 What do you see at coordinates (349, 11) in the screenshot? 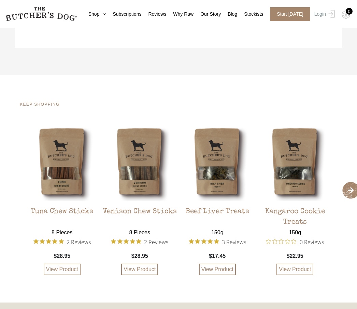
I see `div: 0` at bounding box center [349, 11].